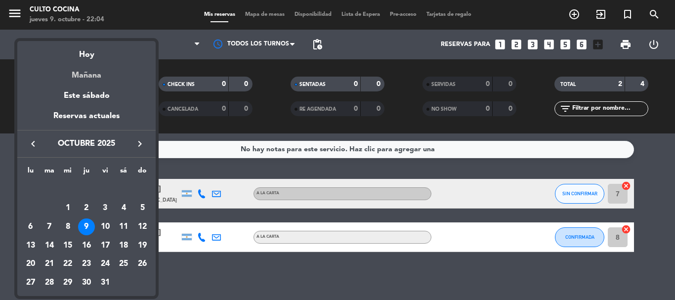 Image resolution: width=675 pixels, height=300 pixels. I want to click on td: 25 de octubre de 2025, so click(124, 264).